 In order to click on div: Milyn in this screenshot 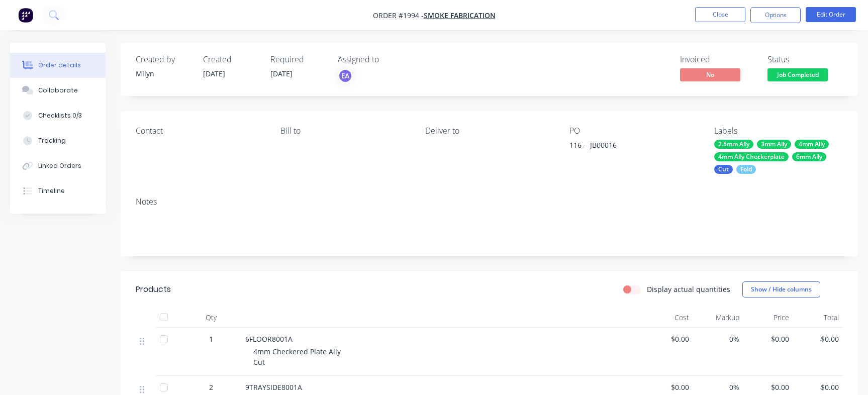, I will do `click(164, 73)`.